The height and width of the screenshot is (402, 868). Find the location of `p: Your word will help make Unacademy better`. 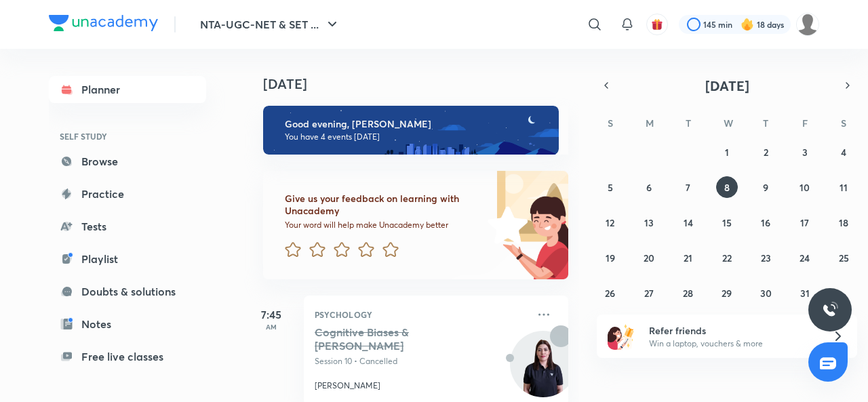

p: Your word will help make Unacademy better is located at coordinates (383, 225).